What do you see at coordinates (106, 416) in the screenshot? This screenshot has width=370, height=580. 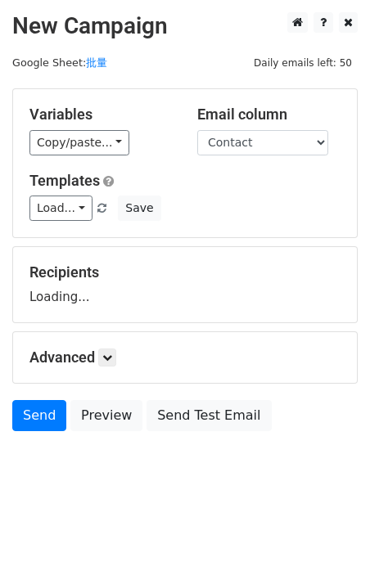 I see `a: Preview` at bounding box center [106, 416].